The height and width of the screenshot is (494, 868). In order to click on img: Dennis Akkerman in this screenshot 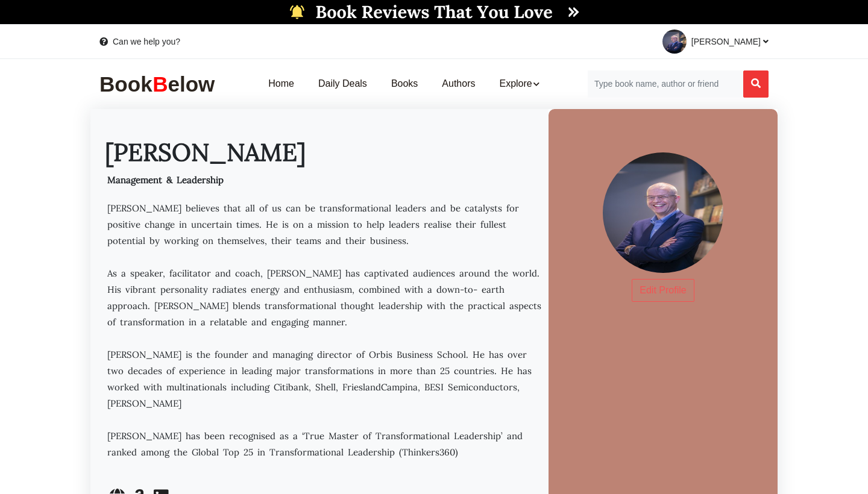, I will do `click(663, 213)`.